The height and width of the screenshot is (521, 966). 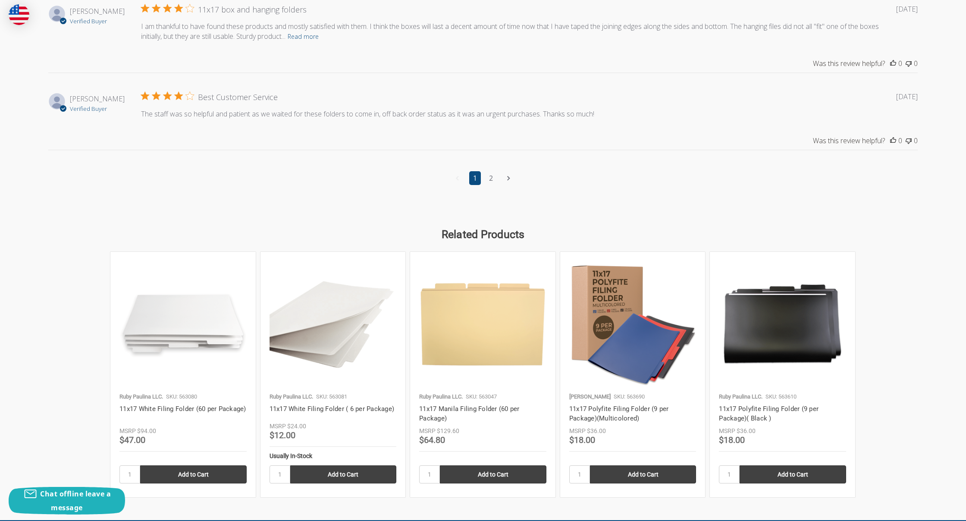 What do you see at coordinates (633, 324) in the screenshot?
I see `img: 11x17 Polyfite Filing Folder (9 per Package) (Red, Blue, & Black)` at bounding box center [633, 324].